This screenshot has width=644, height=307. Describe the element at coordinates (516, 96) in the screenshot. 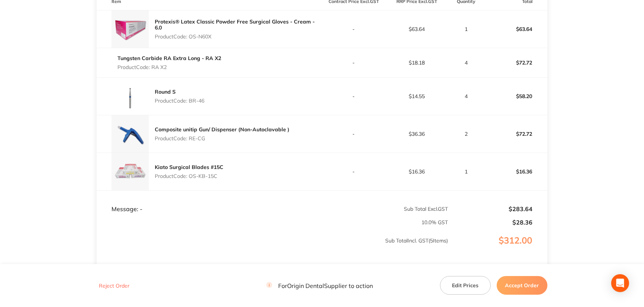

I see `p: $58.20` at that location.